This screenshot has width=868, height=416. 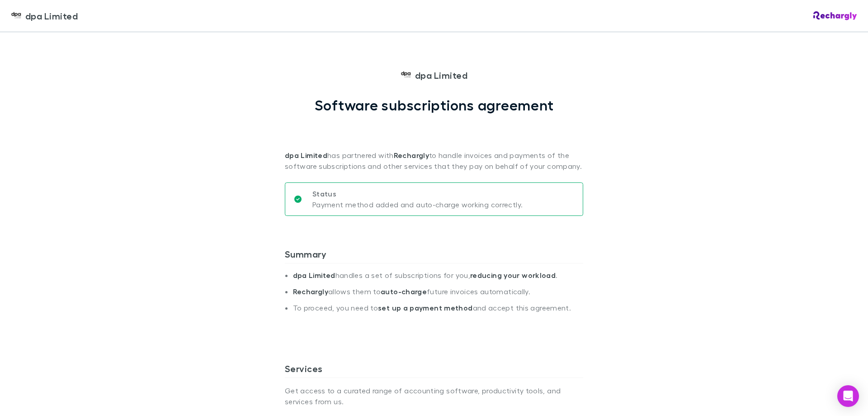 What do you see at coordinates (434, 105) in the screenshot?
I see `h1: Software subscriptions agreement` at bounding box center [434, 105].